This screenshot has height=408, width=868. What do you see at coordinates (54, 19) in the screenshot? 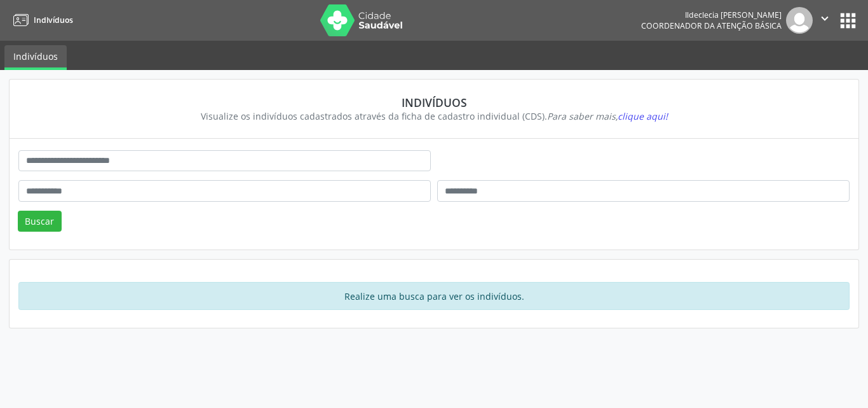
I see `span: Indivíduos` at bounding box center [54, 19].